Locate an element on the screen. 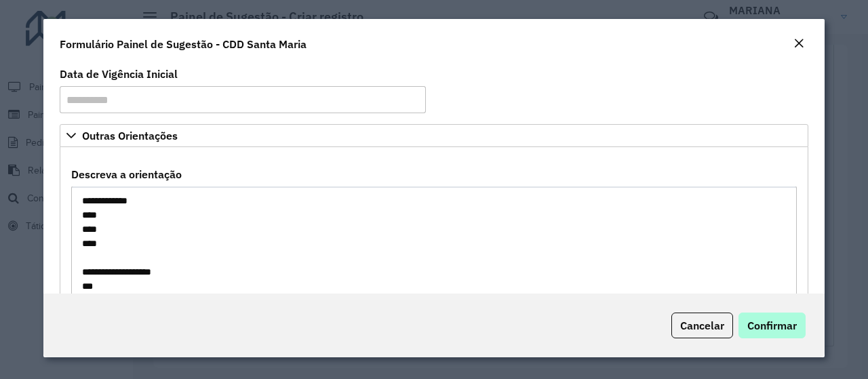 The width and height of the screenshot is (868, 379). button: Cancelar is located at coordinates (702, 326).